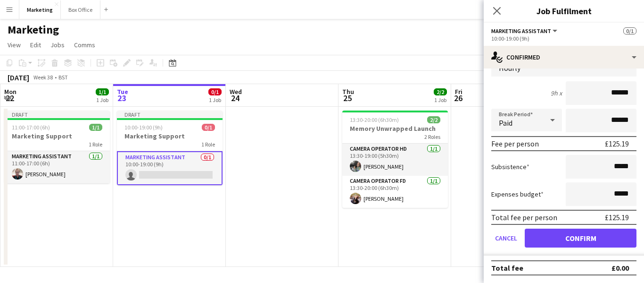 The image size is (644, 283). I want to click on div: Confirmed, so click(564, 57).